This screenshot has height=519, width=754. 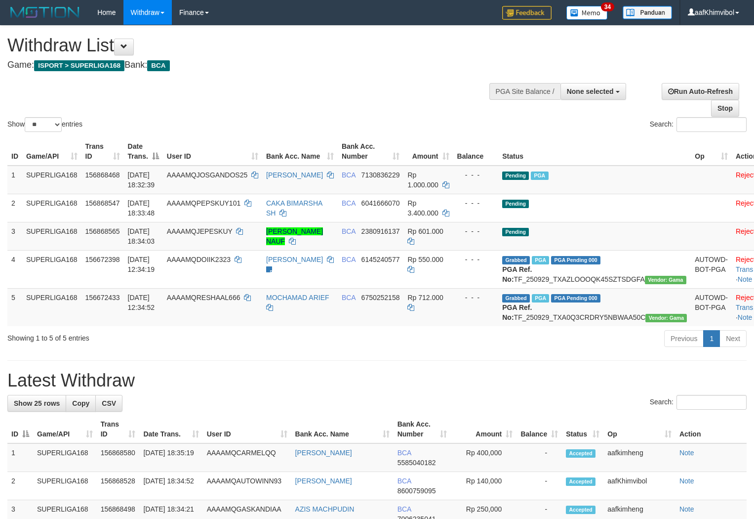 What do you see at coordinates (15, 236) in the screenshot?
I see `td: 3` at bounding box center [15, 236].